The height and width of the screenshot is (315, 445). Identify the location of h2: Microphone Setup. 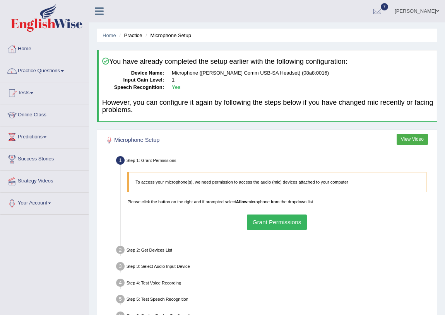
(205, 140).